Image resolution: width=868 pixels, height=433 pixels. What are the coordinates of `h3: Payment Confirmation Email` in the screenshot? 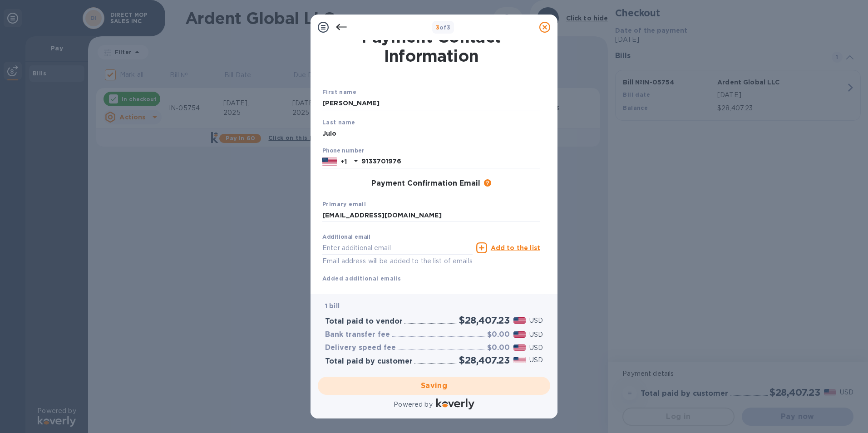 It's located at (426, 183).